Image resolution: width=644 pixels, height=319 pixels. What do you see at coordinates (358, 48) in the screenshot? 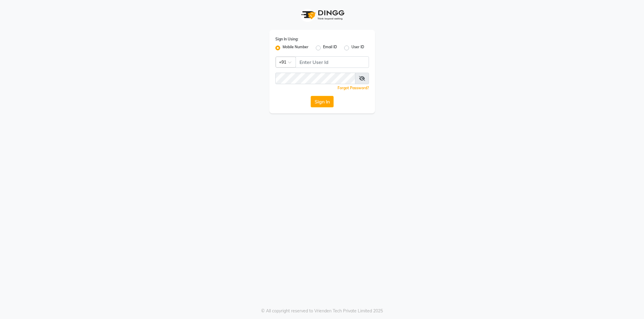
I see `label: User ID` at bounding box center [358, 48].